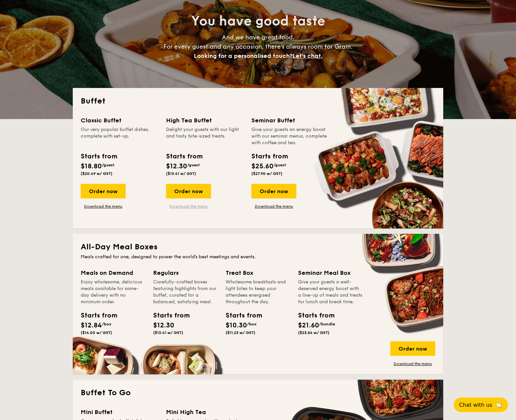  Describe the element at coordinates (112, 273) in the screenshot. I see `div: Meals on Demand` at that location.